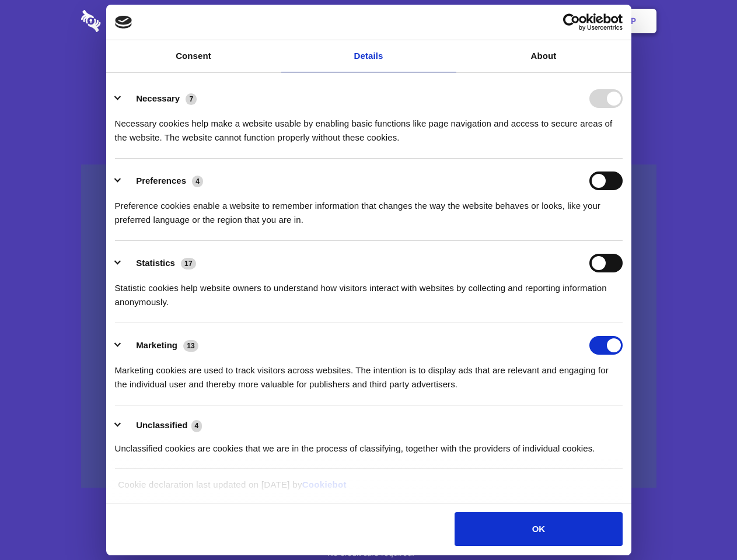 Image resolution: width=737 pixels, height=560 pixels. I want to click on a: Consent, so click(194, 56).